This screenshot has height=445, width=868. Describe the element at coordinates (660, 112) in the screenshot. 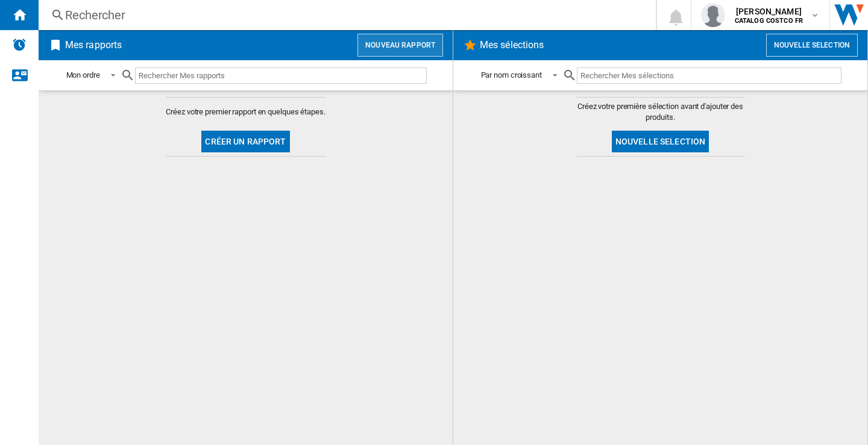

I see `span: Créez votre première sélection avant d'ajouter des produits.` at that location.